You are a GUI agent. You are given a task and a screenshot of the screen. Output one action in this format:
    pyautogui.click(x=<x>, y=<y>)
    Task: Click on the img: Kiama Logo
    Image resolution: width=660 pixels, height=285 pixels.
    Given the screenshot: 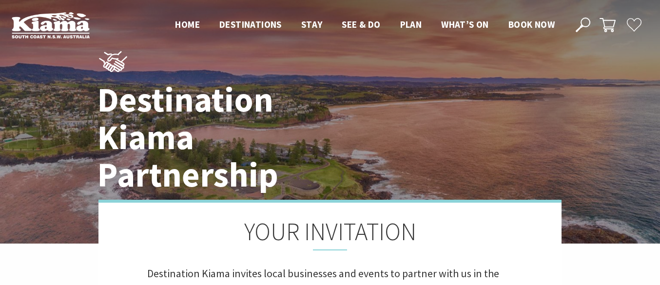 What is the action you would take?
    pyautogui.click(x=51, y=25)
    